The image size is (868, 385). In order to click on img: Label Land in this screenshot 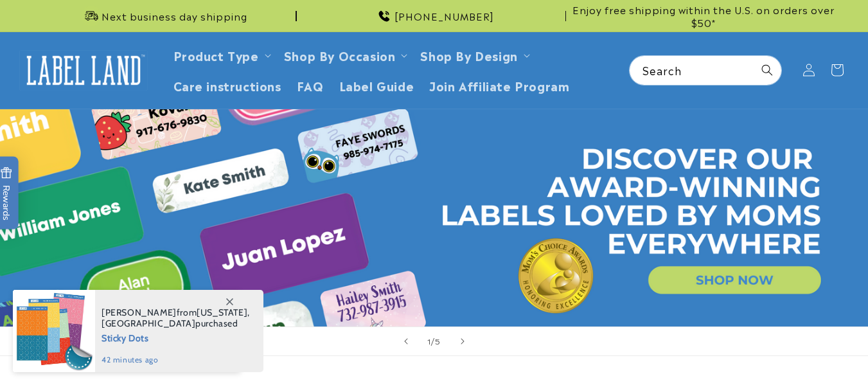, I will do `click(83, 70)`.